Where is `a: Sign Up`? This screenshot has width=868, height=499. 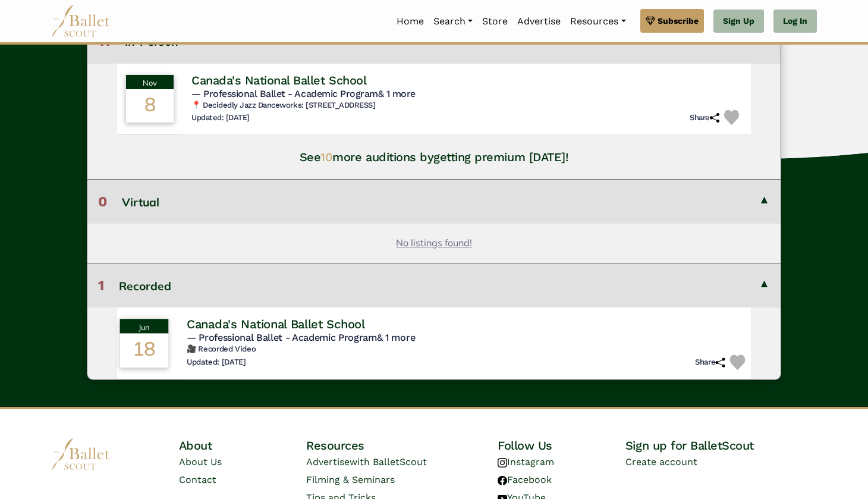
a: Sign Up is located at coordinates (738, 22).